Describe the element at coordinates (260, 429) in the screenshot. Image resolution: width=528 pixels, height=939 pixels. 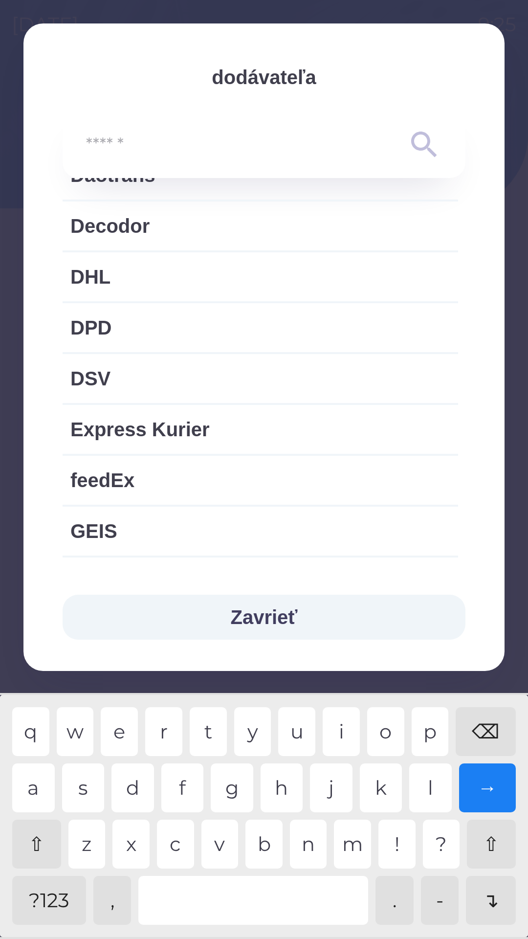
I see `div: Express Kurier` at that location.